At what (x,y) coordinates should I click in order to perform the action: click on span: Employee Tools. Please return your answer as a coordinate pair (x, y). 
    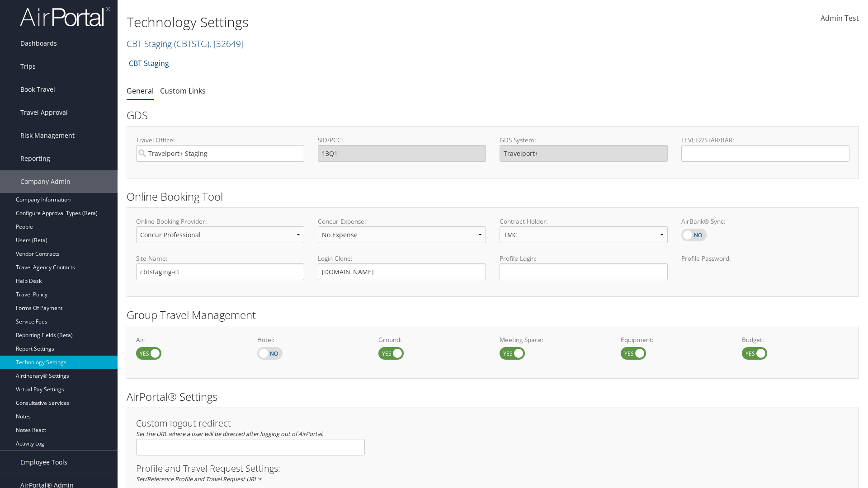
    Looking at the image, I should click on (44, 462).